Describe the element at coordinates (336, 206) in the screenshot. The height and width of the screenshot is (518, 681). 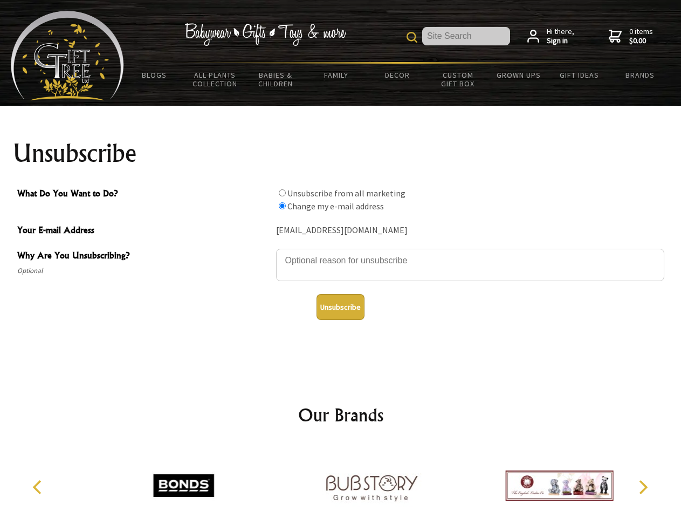
I see `label: Change my e-mail address` at that location.